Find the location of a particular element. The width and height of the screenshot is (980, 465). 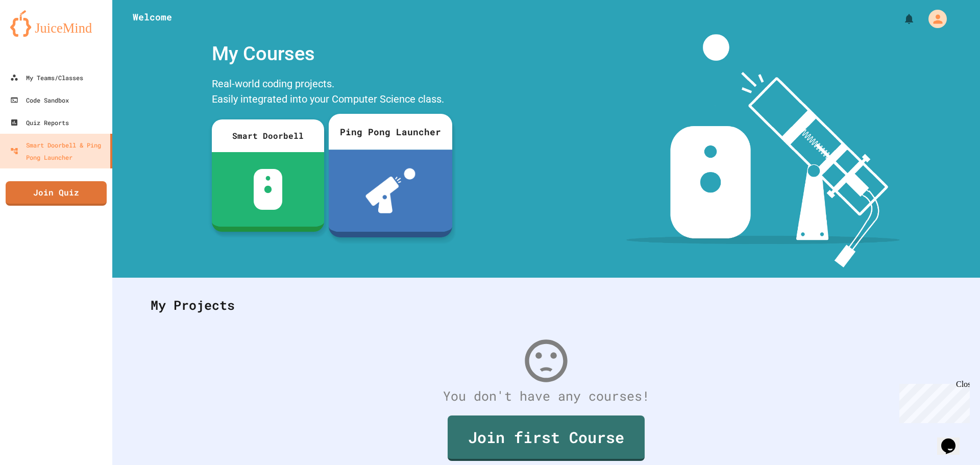

img: logo-orange.svg is located at coordinates (56, 23).